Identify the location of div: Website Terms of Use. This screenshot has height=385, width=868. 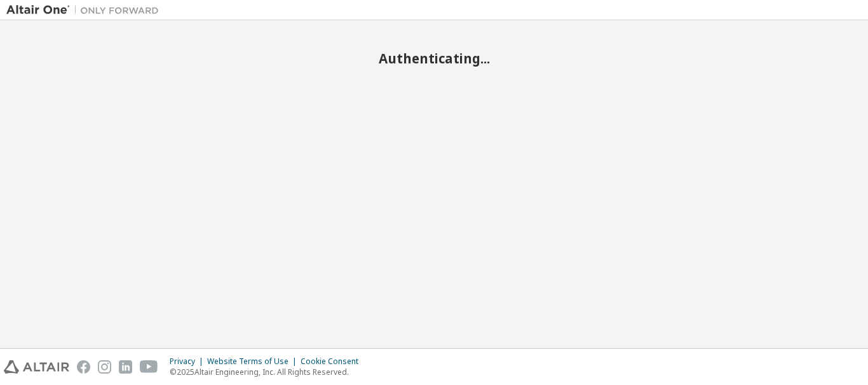
(254, 362).